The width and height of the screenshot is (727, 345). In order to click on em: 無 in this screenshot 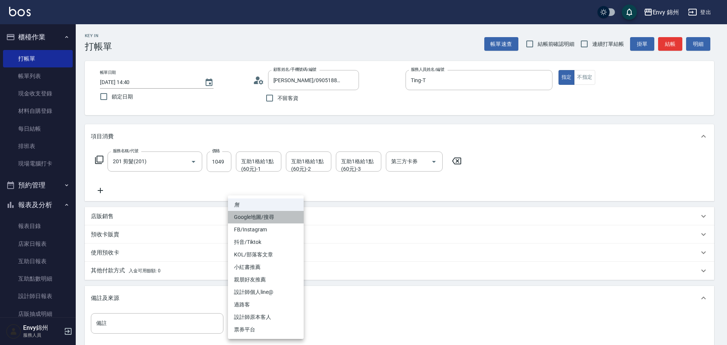, I will do `click(237, 204)`.